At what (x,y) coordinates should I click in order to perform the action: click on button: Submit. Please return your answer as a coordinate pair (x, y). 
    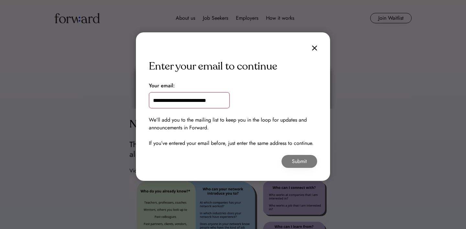
    Looking at the image, I should click on (299, 161).